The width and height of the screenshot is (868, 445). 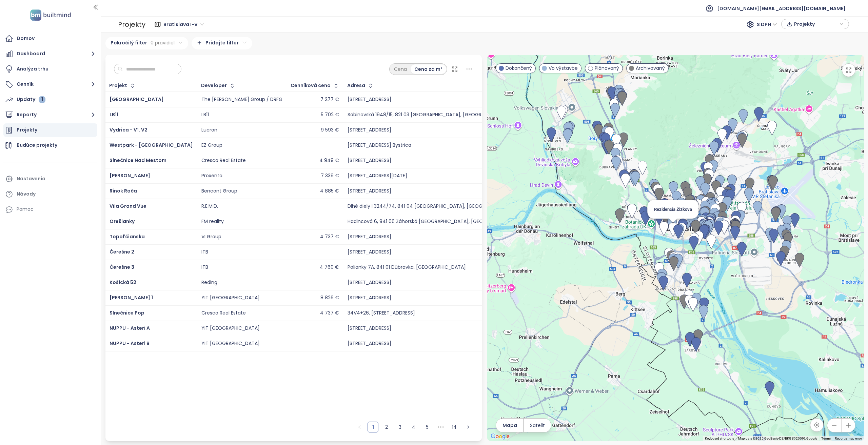 What do you see at coordinates (212, 146) in the screenshot?
I see `div: EZ Group` at bounding box center [212, 146].